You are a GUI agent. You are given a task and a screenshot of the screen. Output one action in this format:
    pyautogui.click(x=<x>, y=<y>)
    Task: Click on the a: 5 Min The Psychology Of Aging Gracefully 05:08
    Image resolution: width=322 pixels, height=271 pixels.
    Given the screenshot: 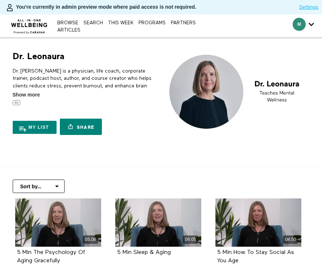 What is the action you would take?
    pyautogui.click(x=58, y=222)
    